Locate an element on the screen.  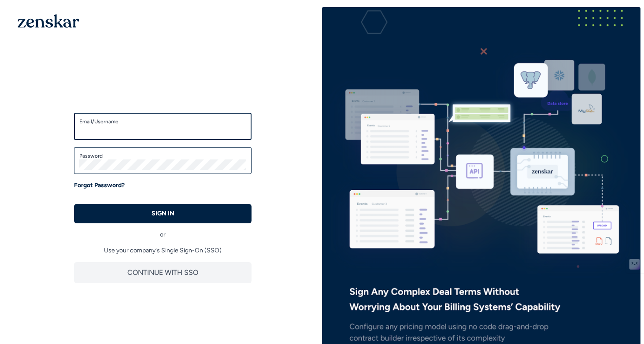
label: Email/Username is located at coordinates (163, 122).